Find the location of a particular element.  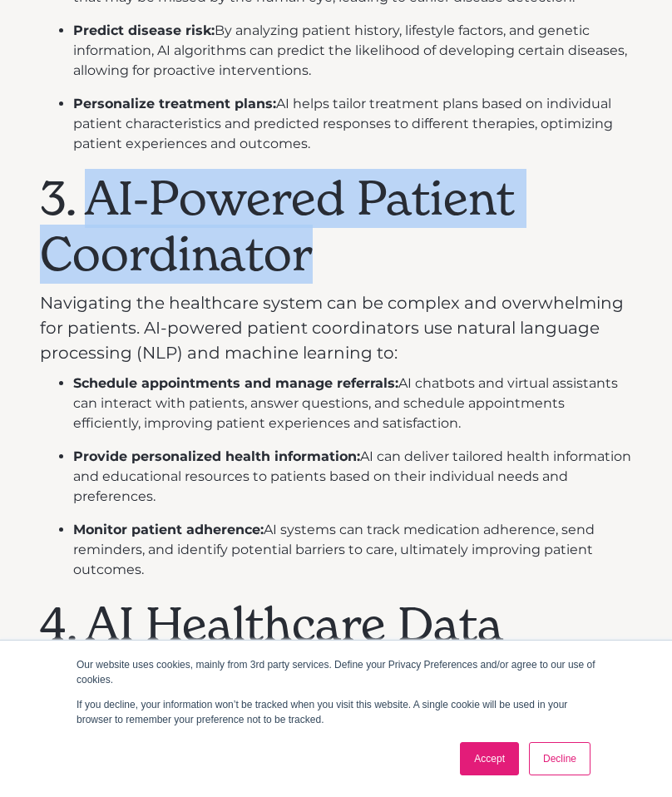

li: AI chatbots and virtual assistants can interact with patients, answer questions, and schedule app... is located at coordinates (352, 404).